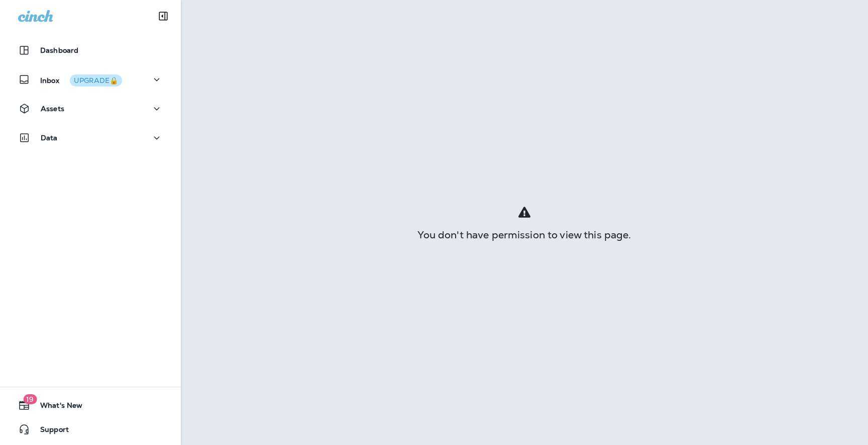 The image size is (868, 445). What do you see at coordinates (52, 109) in the screenshot?
I see `p: Assets` at bounding box center [52, 109].